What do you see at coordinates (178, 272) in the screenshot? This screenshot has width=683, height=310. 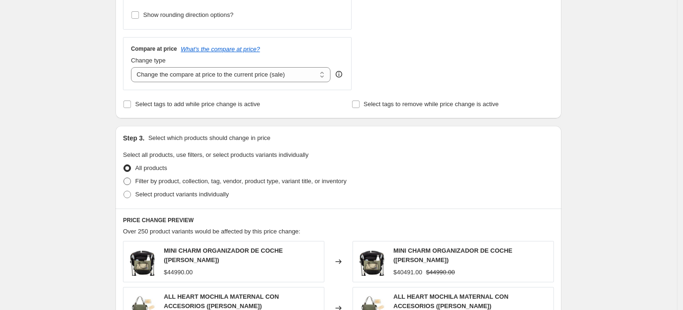 I see `div: $44990.00` at bounding box center [178, 272].